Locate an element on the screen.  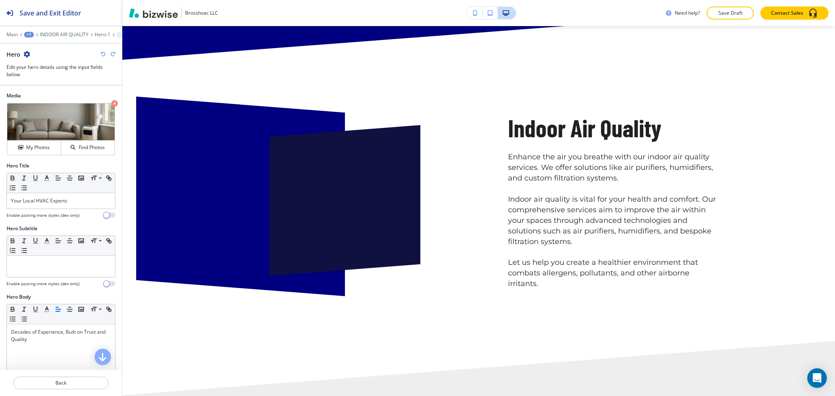
h3: Need help? is located at coordinates (687, 13).